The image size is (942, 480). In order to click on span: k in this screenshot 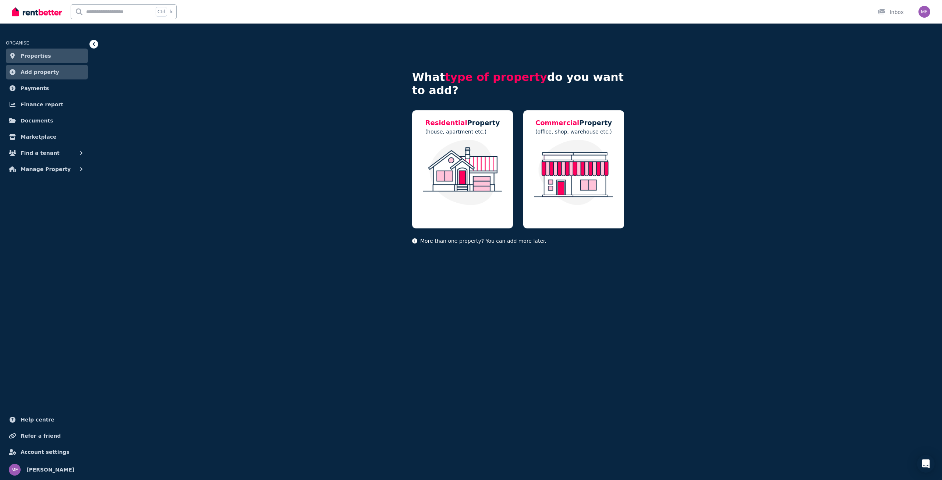, I will do `click(171, 12)`.